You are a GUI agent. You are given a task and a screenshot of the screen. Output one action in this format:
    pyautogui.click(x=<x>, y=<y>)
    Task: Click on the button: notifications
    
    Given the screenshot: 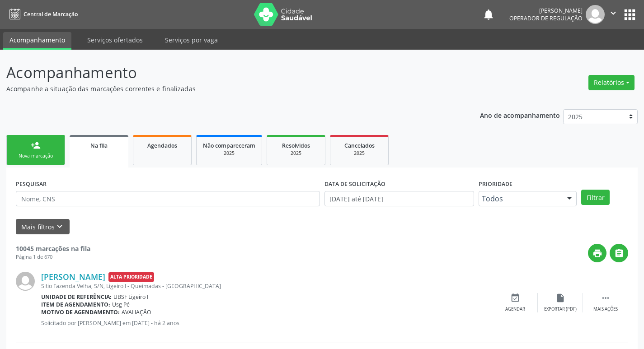 What is the action you would take?
    pyautogui.click(x=488, y=14)
    